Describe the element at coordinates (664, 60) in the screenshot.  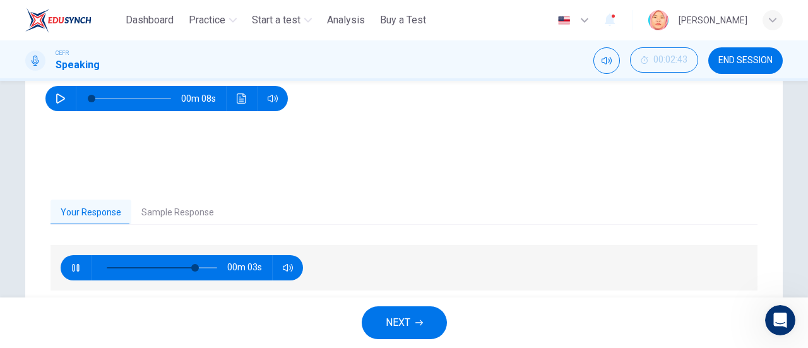
I see `button: 00:02:43` at that location.